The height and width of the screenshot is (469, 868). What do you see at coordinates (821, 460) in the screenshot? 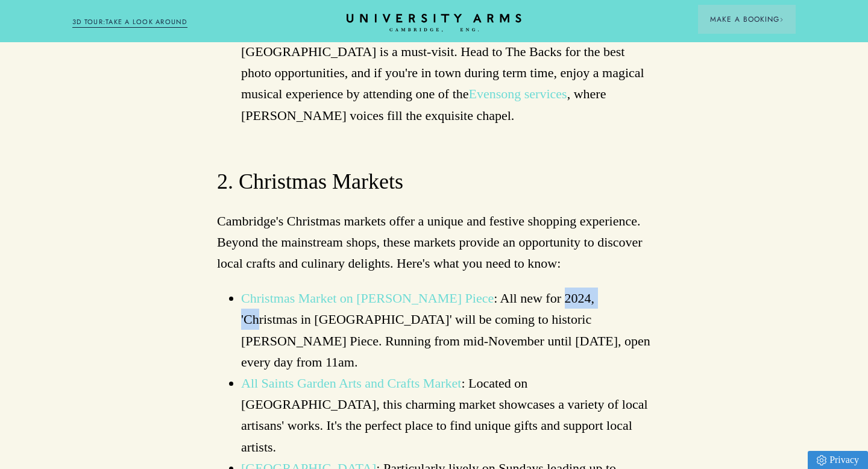
I see `img: Privacy` at bounding box center [821, 460].